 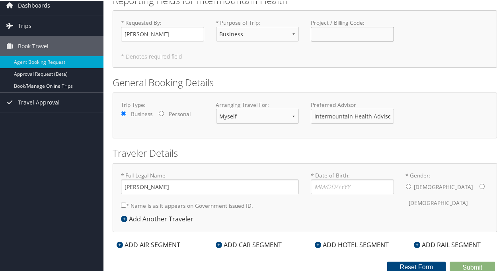 I want to click on h2: General Booking Details, so click(x=305, y=82).